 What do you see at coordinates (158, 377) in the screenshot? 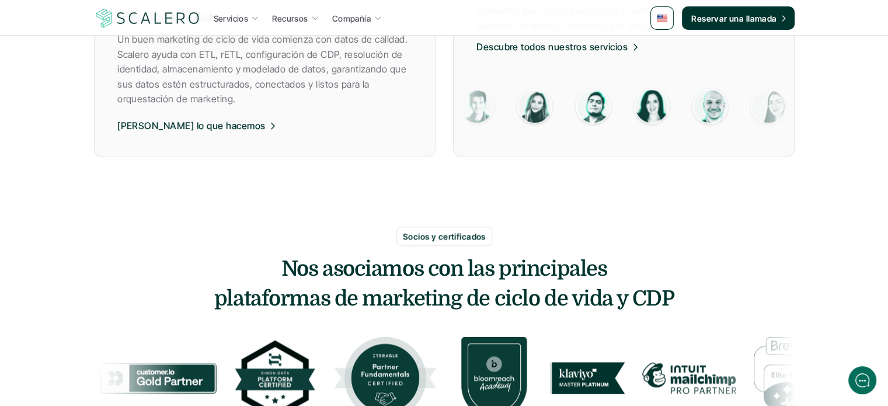
I see `img: Insignia de socio Gold de Customer.io` at bounding box center [158, 377].